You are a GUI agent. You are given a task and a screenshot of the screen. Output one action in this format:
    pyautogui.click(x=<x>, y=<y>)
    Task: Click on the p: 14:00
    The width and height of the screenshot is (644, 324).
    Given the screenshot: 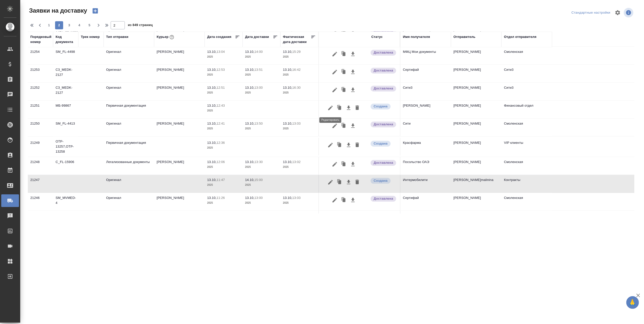 What is the action you would take?
    pyautogui.click(x=258, y=51)
    